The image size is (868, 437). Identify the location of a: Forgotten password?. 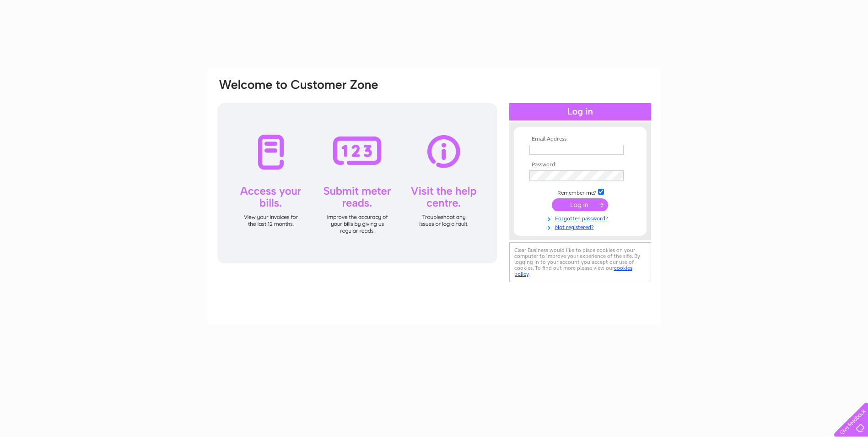
(581, 218).